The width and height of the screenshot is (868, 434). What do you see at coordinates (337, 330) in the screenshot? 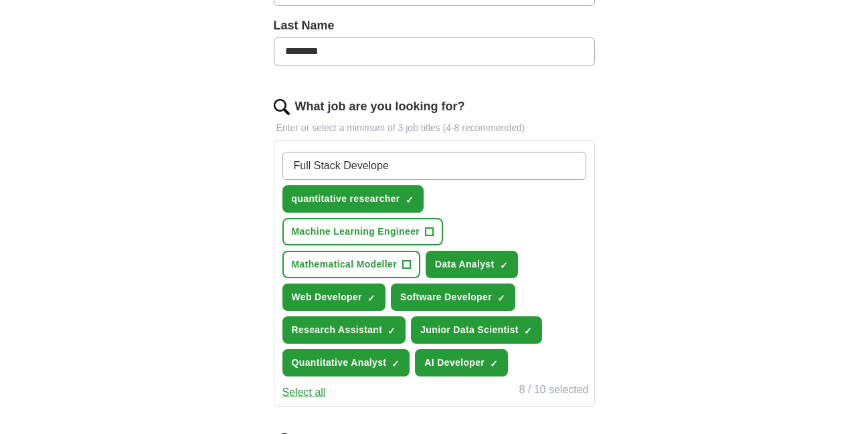
I see `span: Research Assistant` at bounding box center [337, 330].